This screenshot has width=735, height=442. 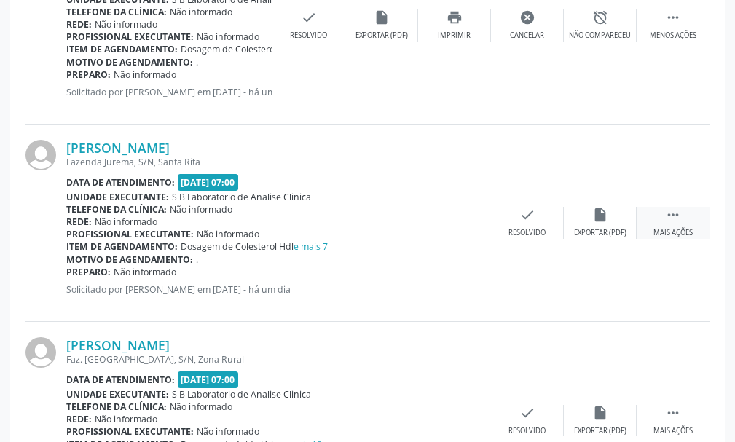 I want to click on div: Fazenda Jurema, S/N, Santa Rita, so click(x=278, y=162).